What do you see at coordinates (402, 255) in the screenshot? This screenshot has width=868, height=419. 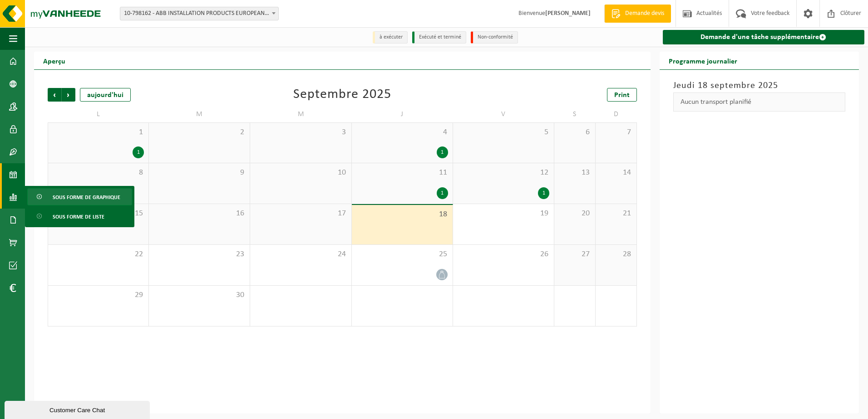 I see `span: 25` at bounding box center [402, 255].